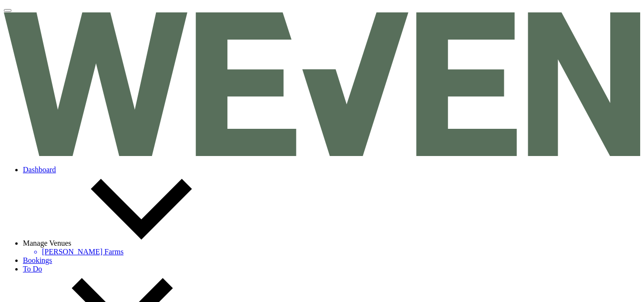  Describe the element at coordinates (47, 243) in the screenshot. I see `span: Manage Venues` at that location.